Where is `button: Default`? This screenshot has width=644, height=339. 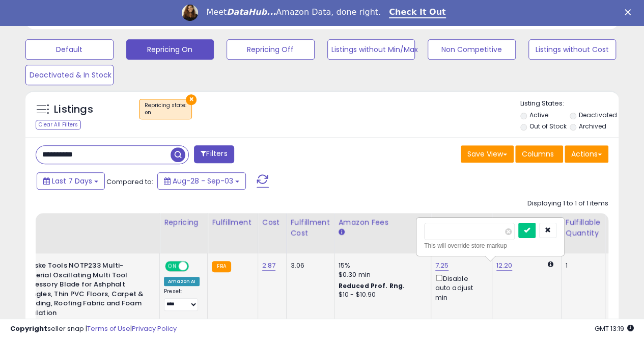 button: Default is located at coordinates (69, 49).